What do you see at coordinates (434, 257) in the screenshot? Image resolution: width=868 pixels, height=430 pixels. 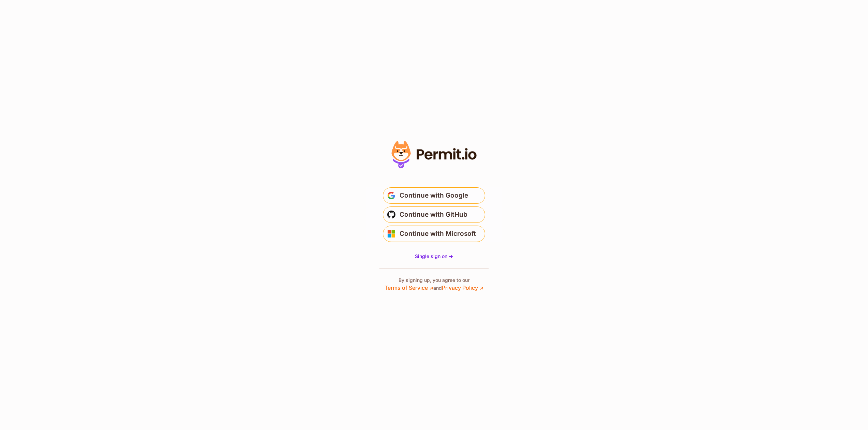 I see `a: Single sign on ->` at bounding box center [434, 257].